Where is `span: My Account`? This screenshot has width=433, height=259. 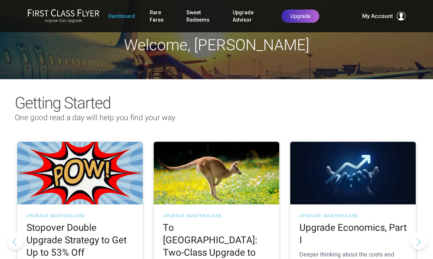
span: My Account is located at coordinates (377, 16).